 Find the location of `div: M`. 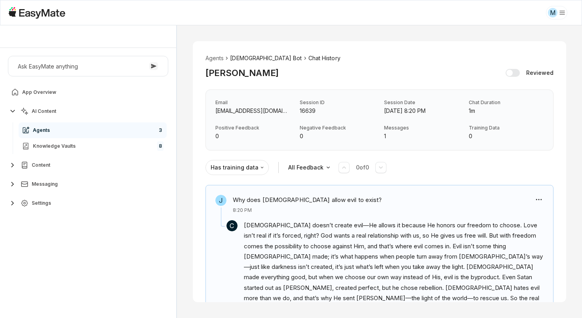

div: M is located at coordinates (553, 13).